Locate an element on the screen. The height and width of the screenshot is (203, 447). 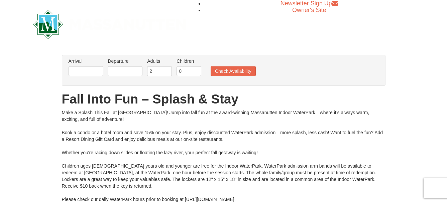
label: Departure is located at coordinates (125, 61).